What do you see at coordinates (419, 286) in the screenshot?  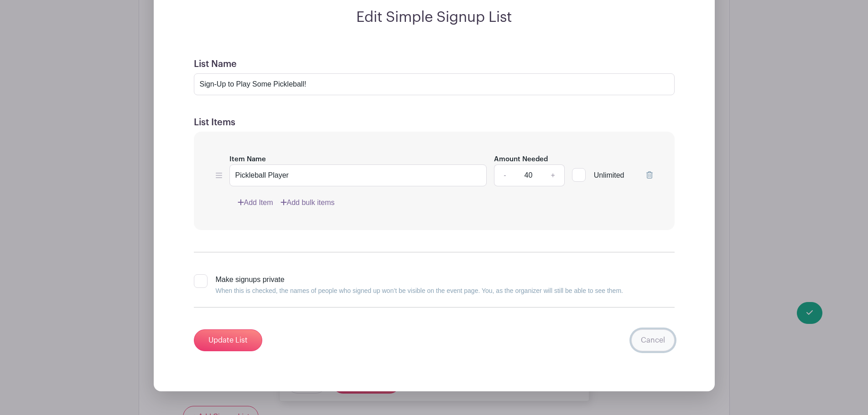 I see `div: Make signups private` at bounding box center [419, 286].